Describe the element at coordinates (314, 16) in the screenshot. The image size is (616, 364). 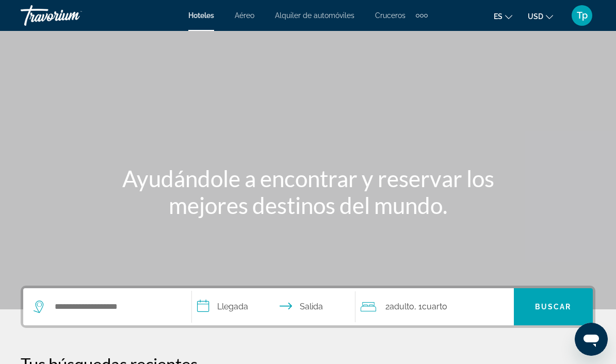
I see `span: Alquiler de automóviles` at that location.